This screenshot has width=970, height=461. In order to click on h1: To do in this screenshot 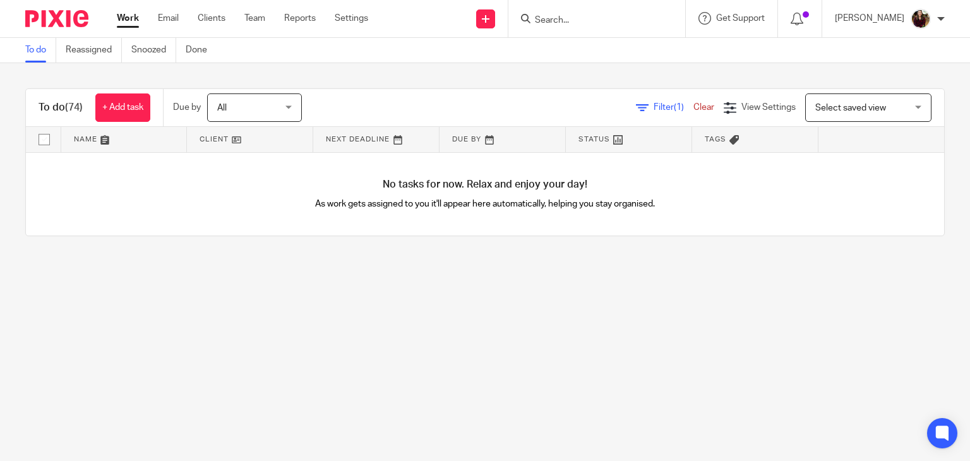, I will do `click(61, 107)`.